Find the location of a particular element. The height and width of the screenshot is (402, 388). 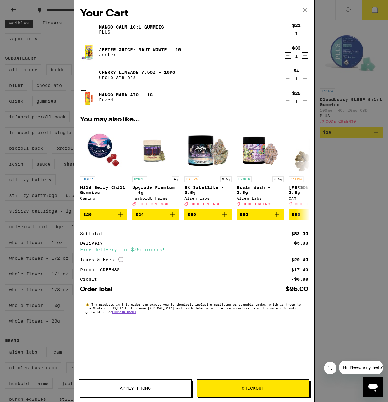

a: Open page for Brain Wash - 3.5g from Alien Labs is located at coordinates (260, 167).